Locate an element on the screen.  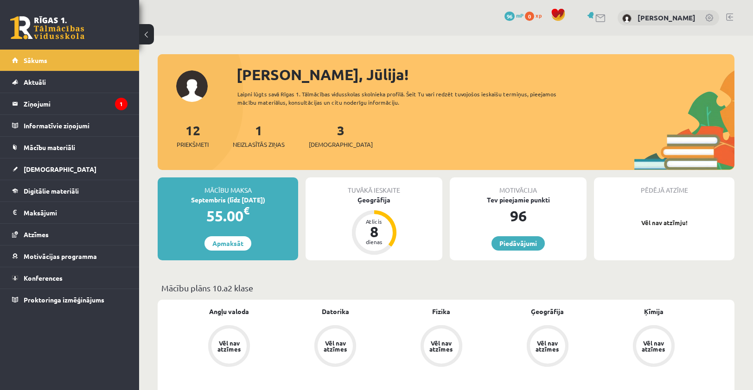
a: Angļu valoda is located at coordinates (229, 311).